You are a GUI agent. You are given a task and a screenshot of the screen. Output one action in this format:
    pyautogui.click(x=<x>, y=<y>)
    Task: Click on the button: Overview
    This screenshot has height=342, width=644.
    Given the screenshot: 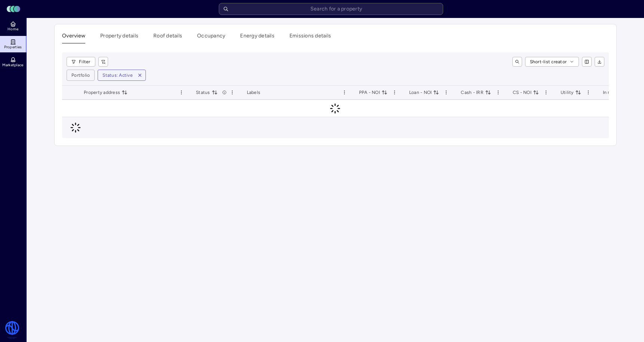 What is the action you would take?
    pyautogui.click(x=74, y=37)
    